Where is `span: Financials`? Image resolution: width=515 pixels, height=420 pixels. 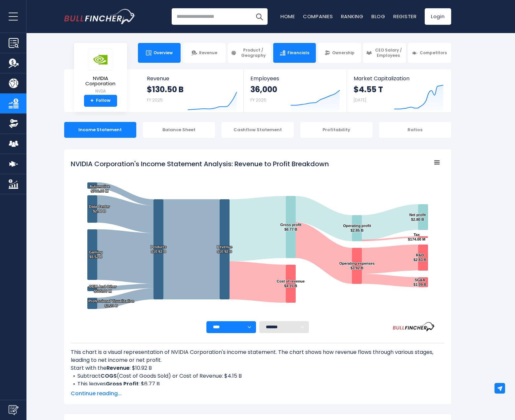
span: Financials is located at coordinates (299, 53).